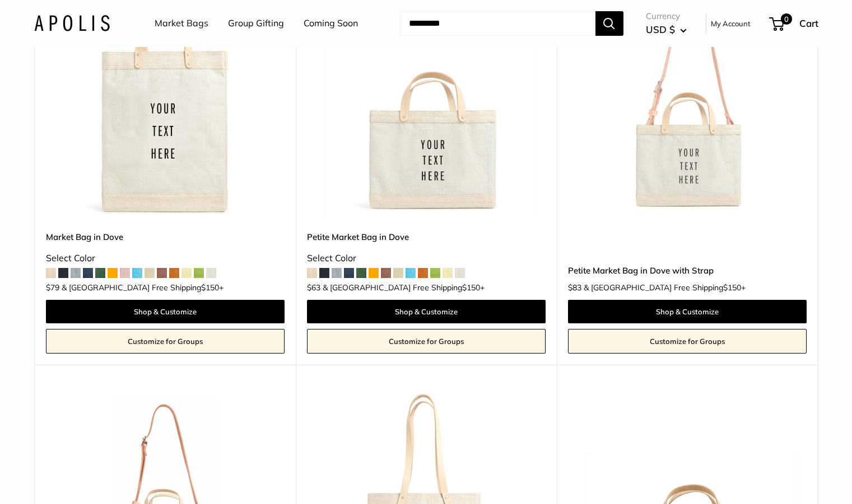  I want to click on a: Petite Market Bag in Dove, so click(426, 237).